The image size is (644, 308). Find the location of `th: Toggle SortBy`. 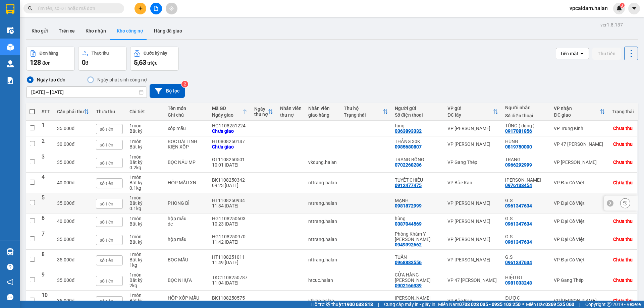

th: Toggle SortBy is located at coordinates (473, 111).